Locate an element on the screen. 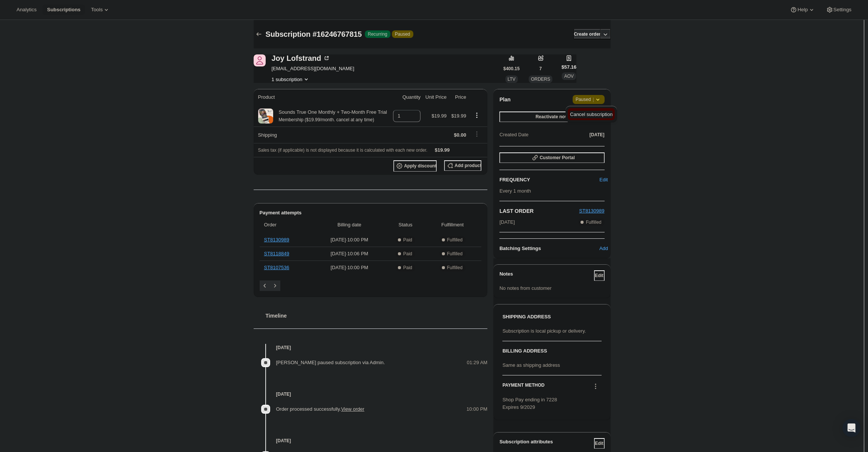 The height and width of the screenshot is (452, 868). th: Unit Price is located at coordinates (435, 98).